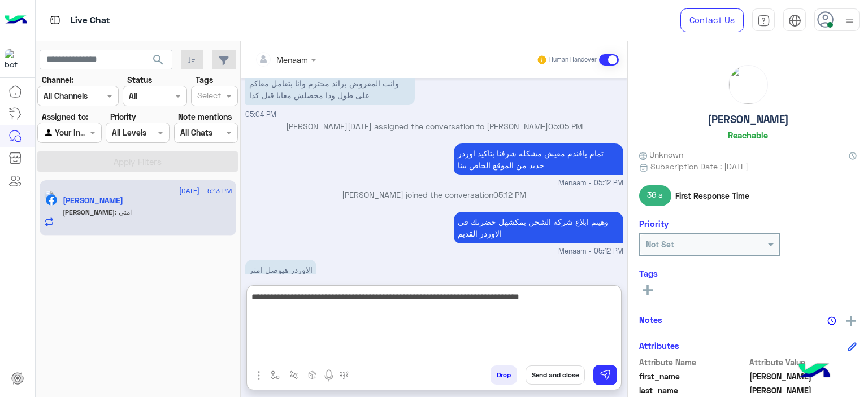 The width and height of the screenshot is (868, 397). Describe the element at coordinates (662, 154) in the screenshot. I see `span: Unknown` at that location.